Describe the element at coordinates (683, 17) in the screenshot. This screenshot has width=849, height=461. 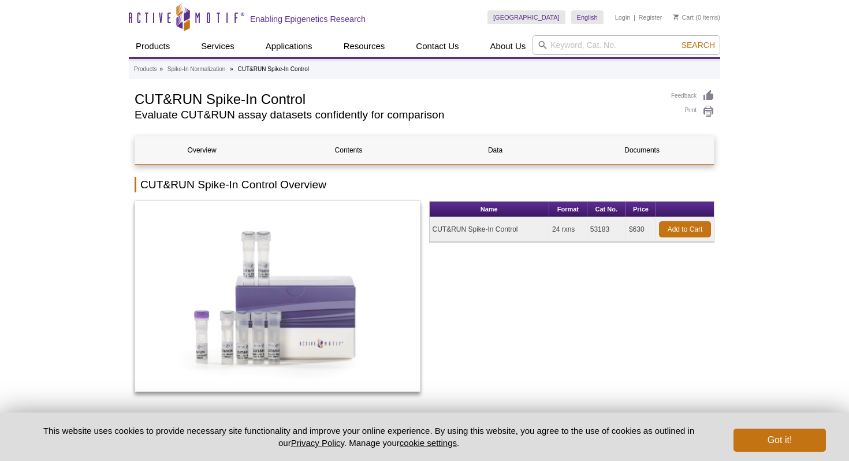
I see `a: Cart` at that location.